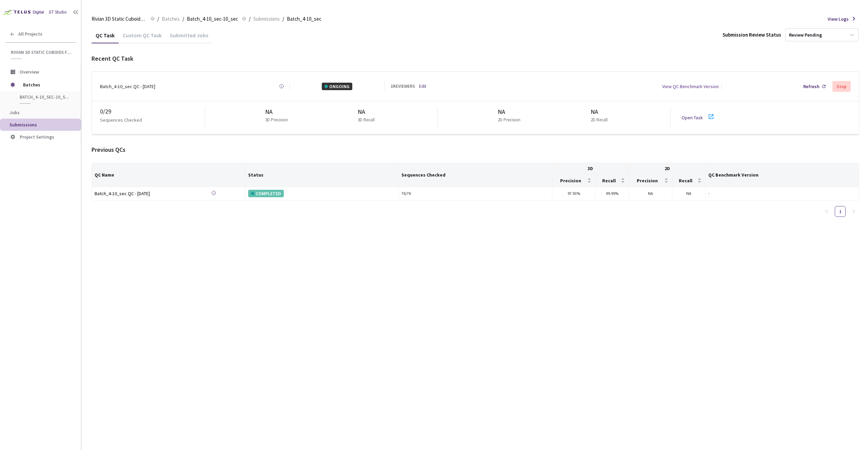 This screenshot has width=868, height=450. What do you see at coordinates (121, 120) in the screenshot?
I see `p: Sequences Checked` at bounding box center [121, 120].